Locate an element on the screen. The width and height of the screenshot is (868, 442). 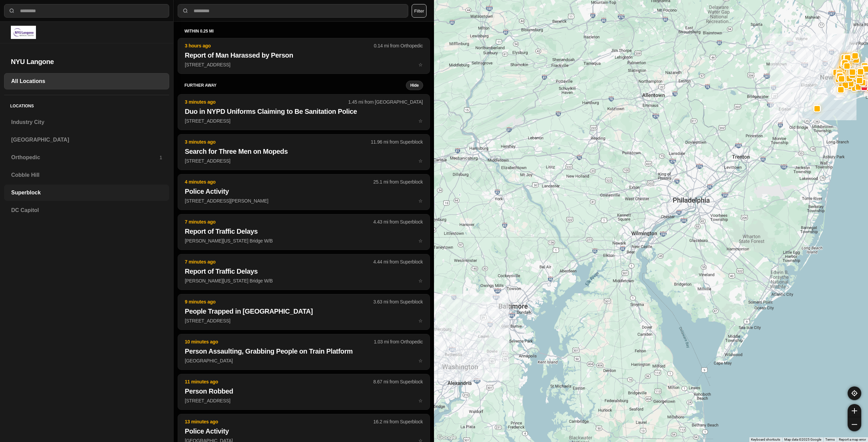
p: 10 minutes ago is located at coordinates (279, 342).